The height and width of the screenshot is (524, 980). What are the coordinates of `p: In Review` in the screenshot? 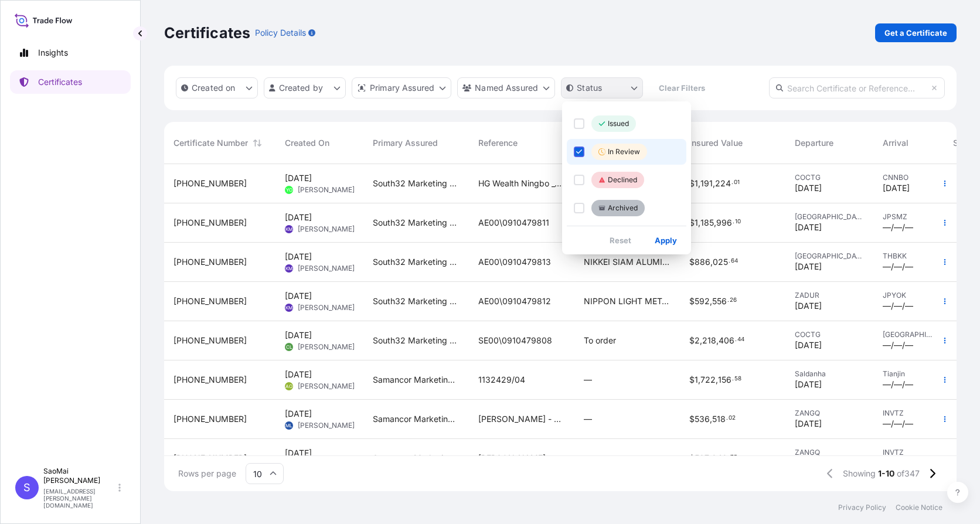 It's located at (623, 152).